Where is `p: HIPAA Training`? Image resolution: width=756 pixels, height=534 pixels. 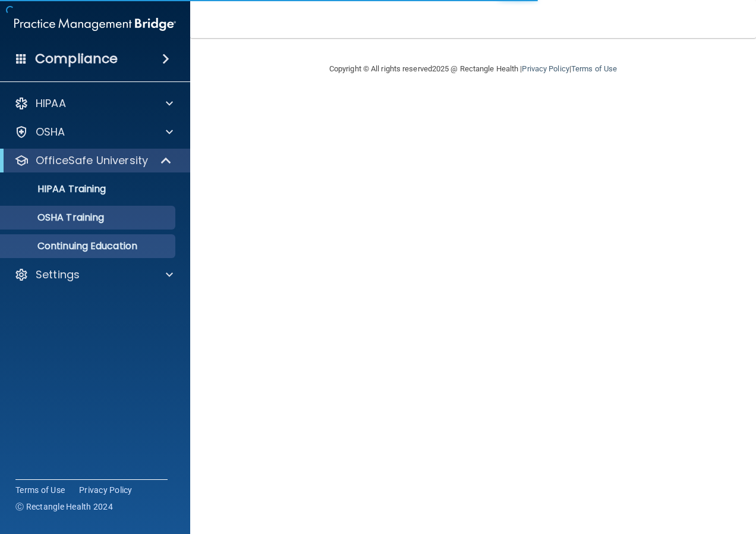
p: HIPAA Training is located at coordinates (57, 189).